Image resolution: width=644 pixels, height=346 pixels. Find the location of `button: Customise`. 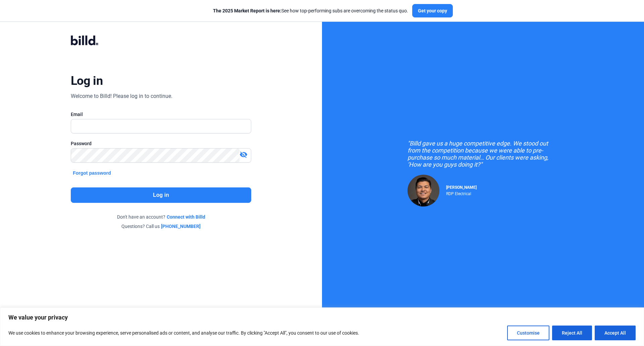

button: Customise is located at coordinates (528, 332).